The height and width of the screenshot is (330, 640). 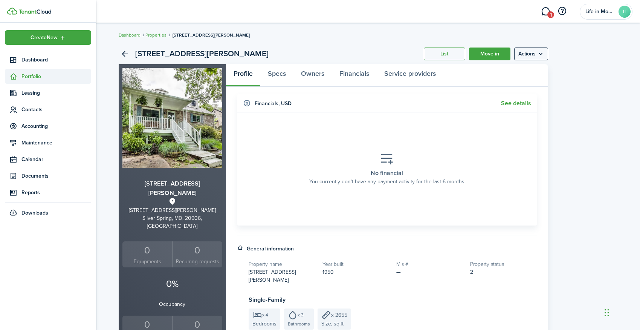 I want to click on placeholder-description: You currently don't have any payment activity for the last 6 months, so click(x=387, y=181).